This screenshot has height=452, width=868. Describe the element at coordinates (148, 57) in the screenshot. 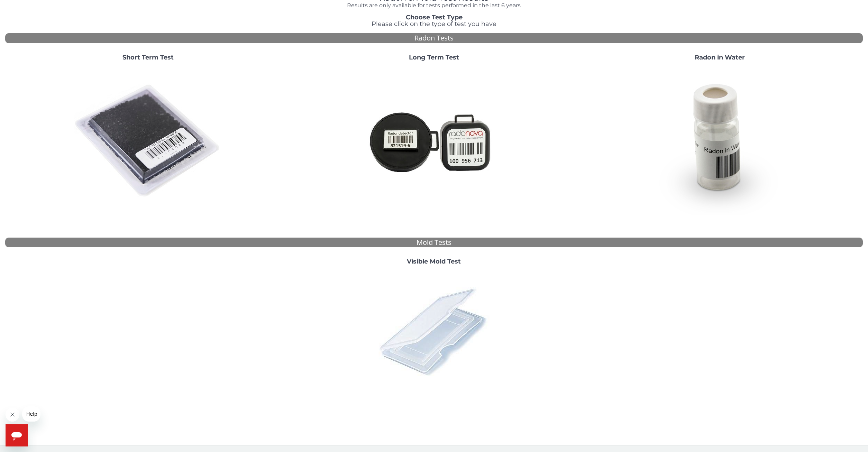

I see `strong: Short Term Test` at that location.